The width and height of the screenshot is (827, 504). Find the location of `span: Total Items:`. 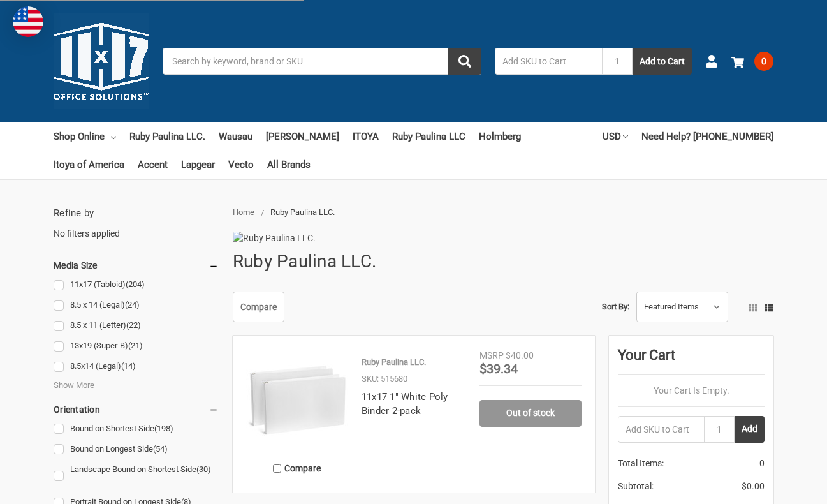

span: Total Items: is located at coordinates (641, 463).